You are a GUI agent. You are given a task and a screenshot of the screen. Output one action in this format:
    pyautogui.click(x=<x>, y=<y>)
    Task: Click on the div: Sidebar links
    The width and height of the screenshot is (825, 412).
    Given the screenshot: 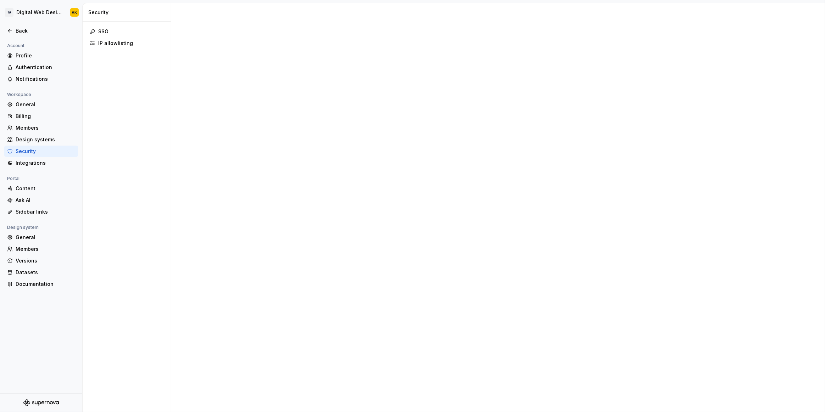 What is the action you would take?
    pyautogui.click(x=45, y=212)
    